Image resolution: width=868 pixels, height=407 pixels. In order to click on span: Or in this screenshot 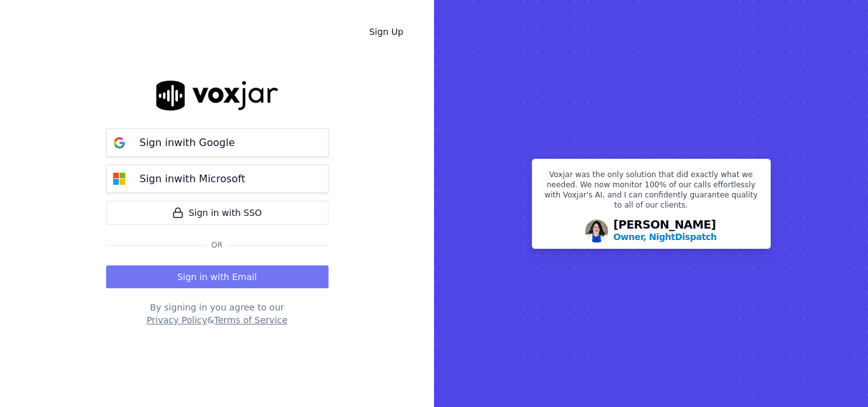, I will do `click(217, 245)`.